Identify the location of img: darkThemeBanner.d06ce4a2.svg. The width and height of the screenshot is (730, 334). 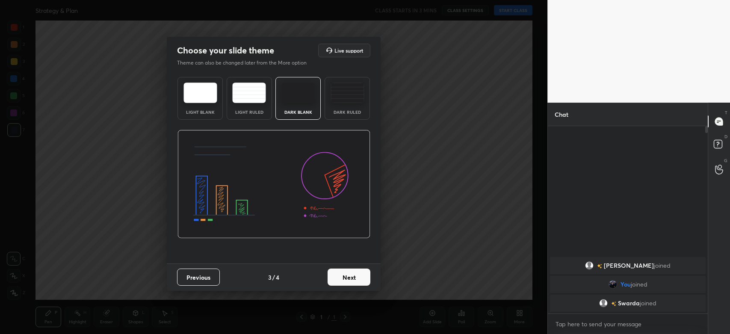
(274, 184).